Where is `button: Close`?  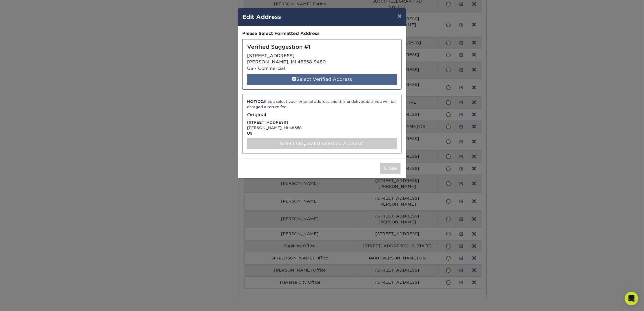 button: Close is located at coordinates (391, 168).